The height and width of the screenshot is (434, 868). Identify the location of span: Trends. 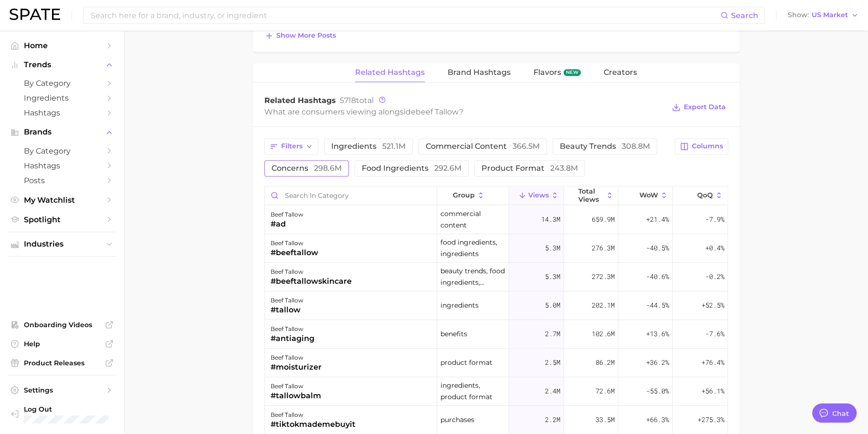
(62, 65).